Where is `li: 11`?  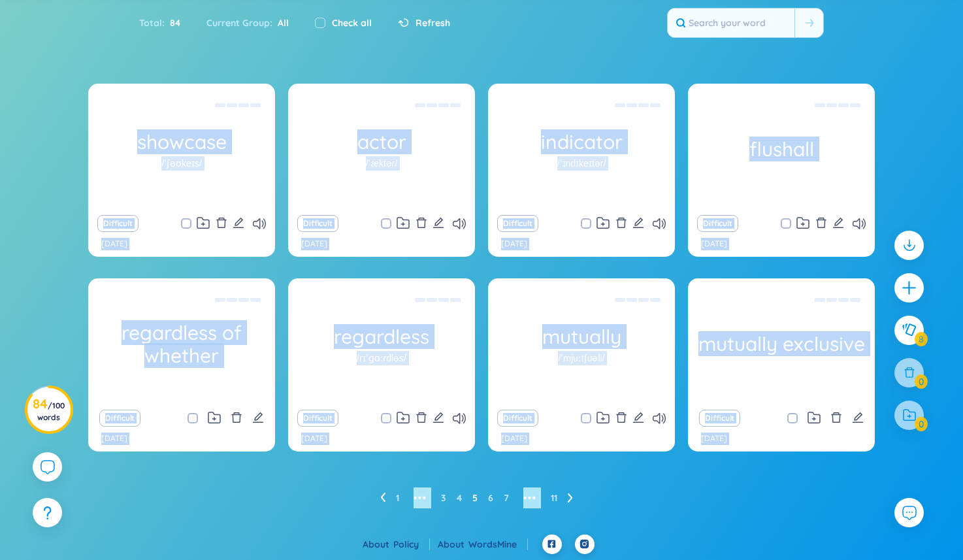 li: 11 is located at coordinates (554, 498).